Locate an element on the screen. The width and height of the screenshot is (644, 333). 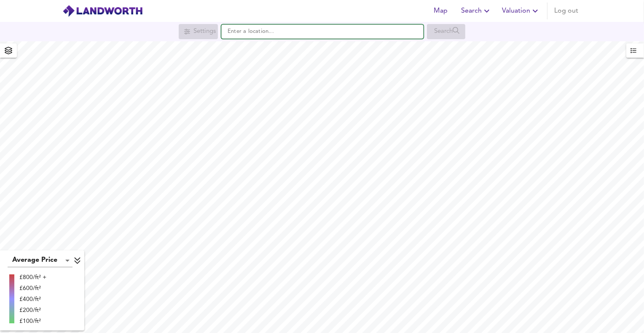
div: £100/ft² is located at coordinates (33, 321).